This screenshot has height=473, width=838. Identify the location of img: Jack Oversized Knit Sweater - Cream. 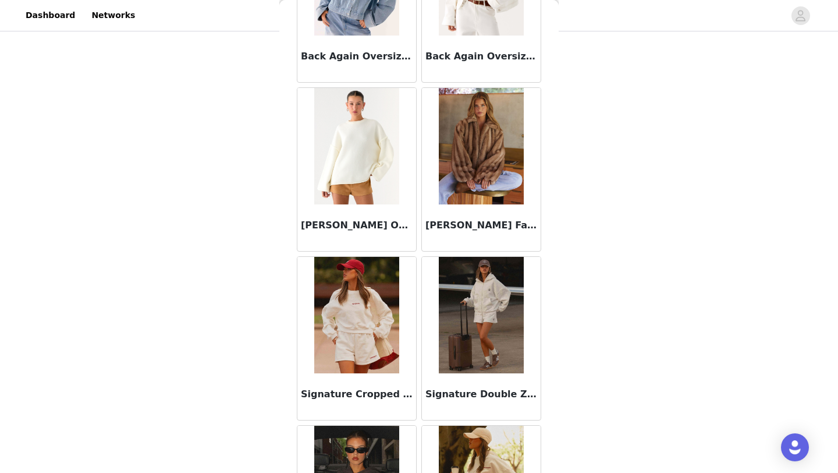
(356, 146).